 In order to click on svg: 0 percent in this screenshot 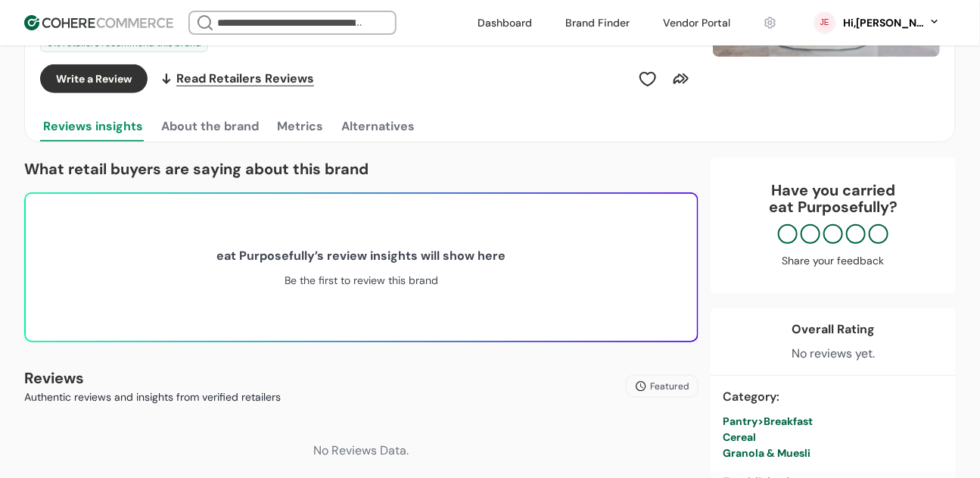, I will do `click(825, 23)`.